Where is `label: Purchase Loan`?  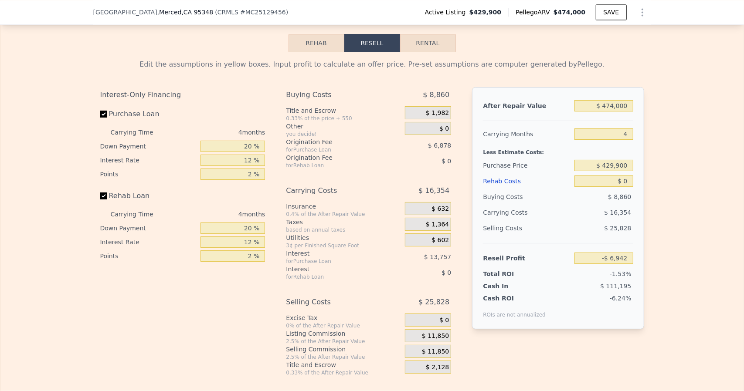 label: Purchase Loan is located at coordinates (149, 114).